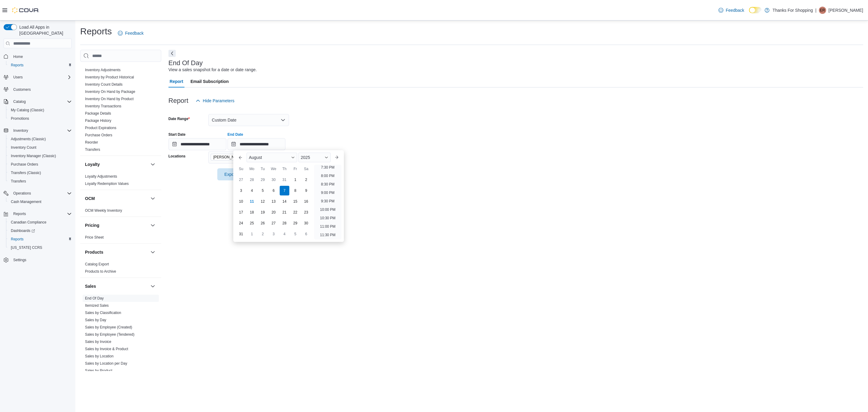 The height and width of the screenshot is (412, 868). I want to click on span: Loyalty Redemption Values, so click(107, 183).